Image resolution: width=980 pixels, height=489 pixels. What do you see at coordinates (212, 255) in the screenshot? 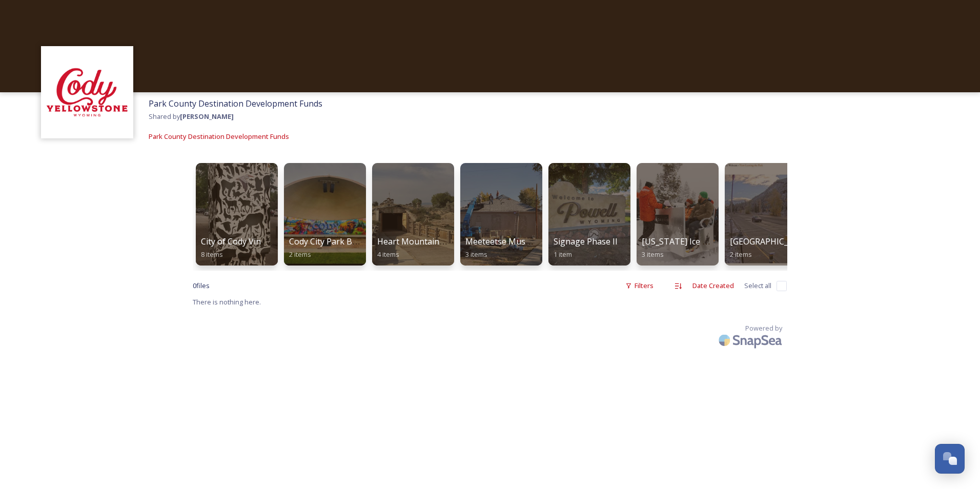
I see `span: 8 items` at bounding box center [212, 255].